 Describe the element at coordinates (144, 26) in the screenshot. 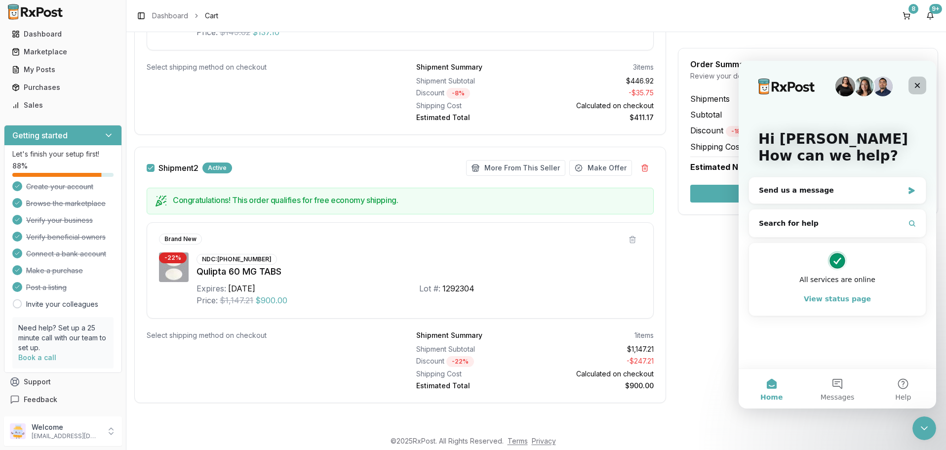

I see `img: Profile image for Manuel` at that location.